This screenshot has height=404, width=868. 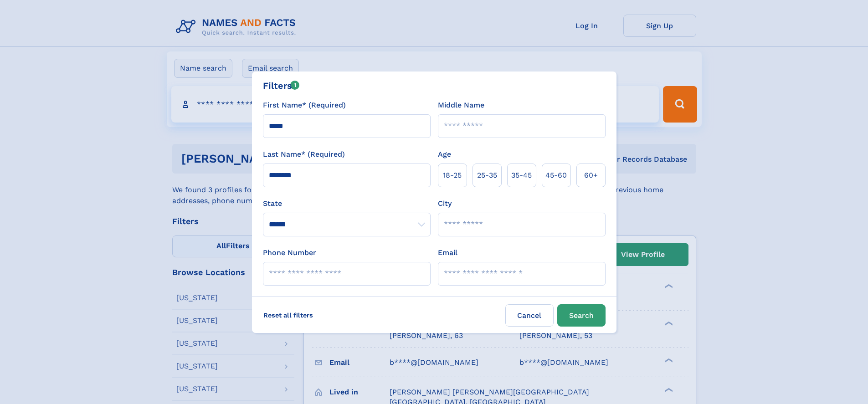 What do you see at coordinates (444, 154) in the screenshot?
I see `label: Age` at bounding box center [444, 154].